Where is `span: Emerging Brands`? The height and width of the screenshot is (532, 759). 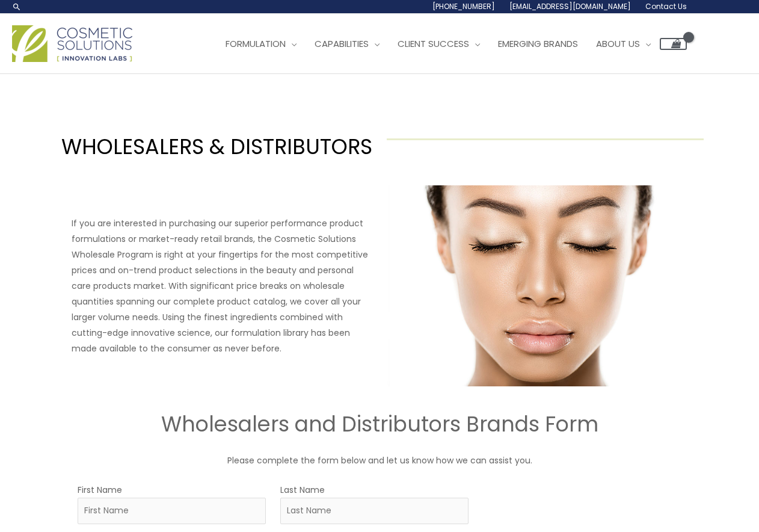 span: Emerging Brands is located at coordinates (538, 43).